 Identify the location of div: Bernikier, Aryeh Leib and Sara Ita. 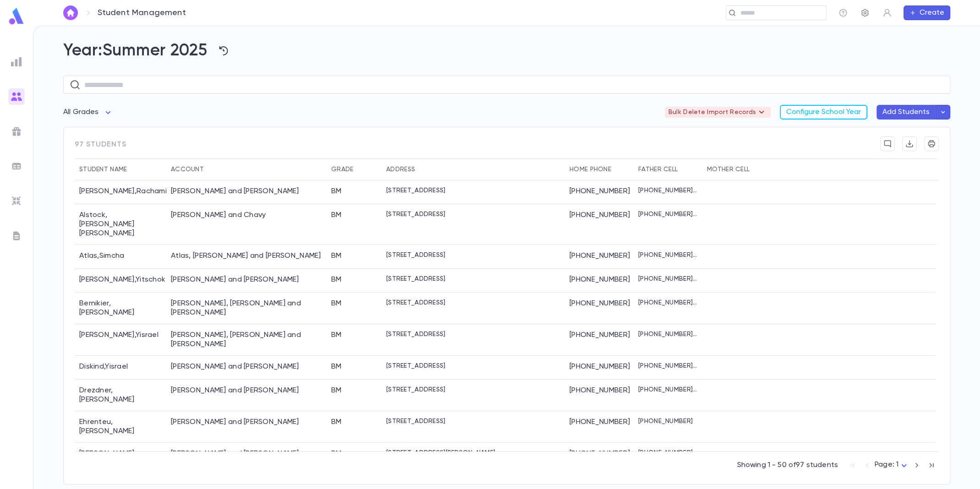
(246, 308).